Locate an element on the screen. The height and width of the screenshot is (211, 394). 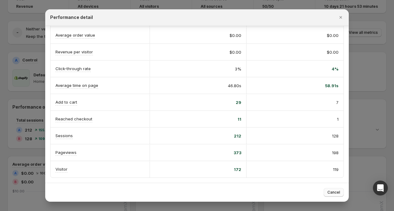
div: Open Intercom Messenger is located at coordinates (381, 188).